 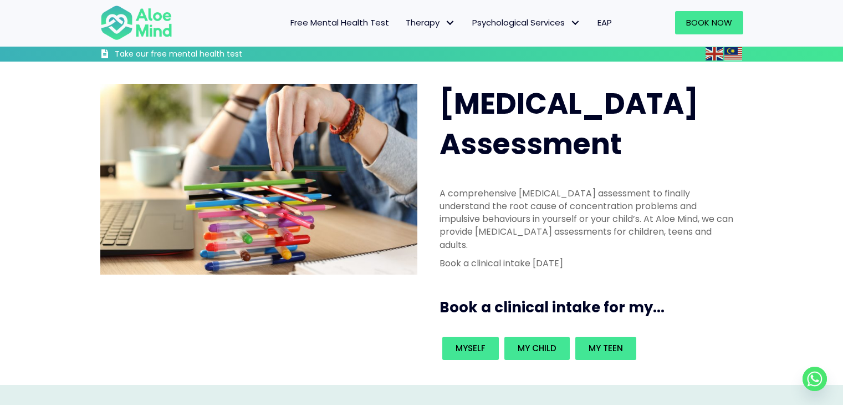 I want to click on img: Aloe mind Logo, so click(x=136, y=23).